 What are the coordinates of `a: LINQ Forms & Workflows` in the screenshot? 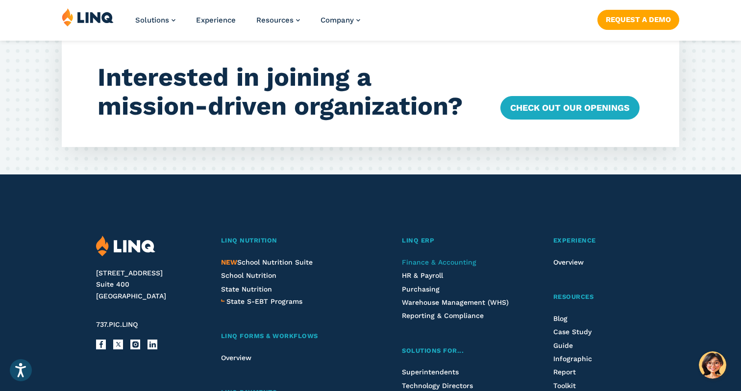 It's located at (291, 336).